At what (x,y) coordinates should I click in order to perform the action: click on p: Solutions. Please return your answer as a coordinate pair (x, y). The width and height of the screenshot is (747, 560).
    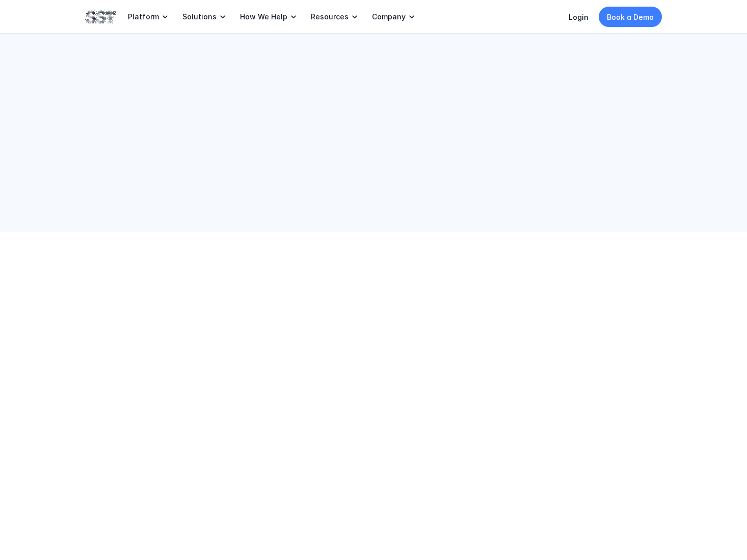
    Looking at the image, I should click on (199, 17).